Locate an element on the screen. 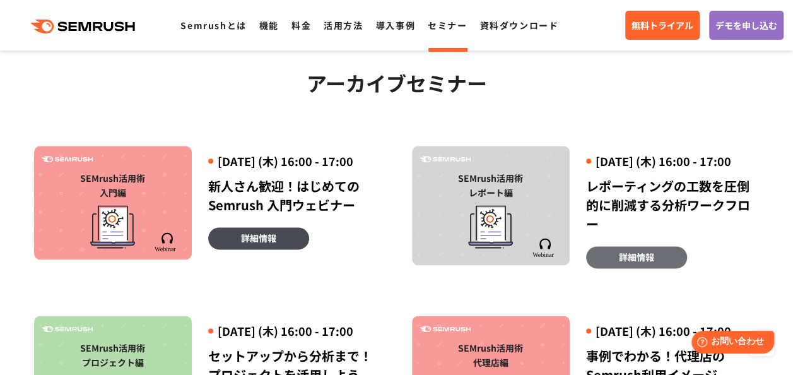 This screenshot has width=793, height=375. span: 無料トライアル is located at coordinates (663, 25).